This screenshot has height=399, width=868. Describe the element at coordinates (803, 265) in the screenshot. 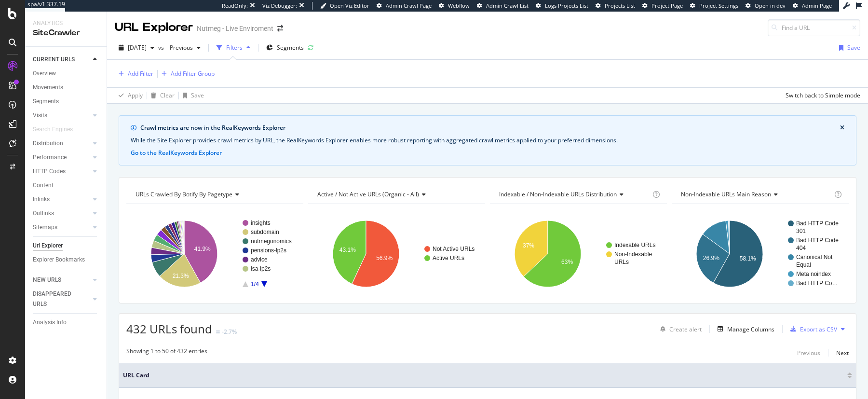

I see `text: Equal` at that location.